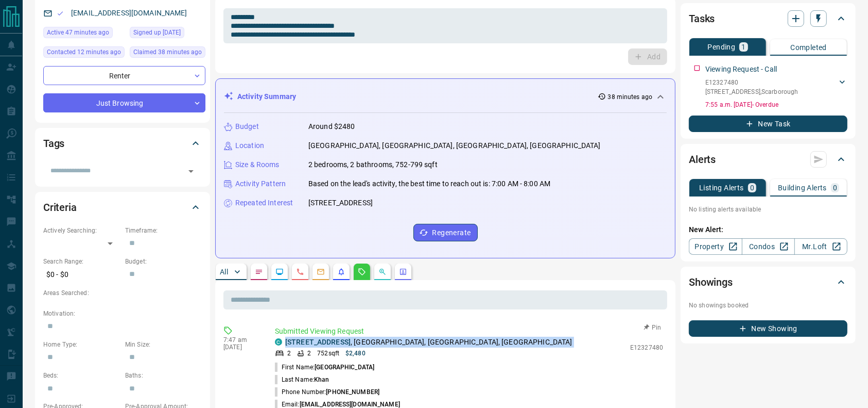 This screenshot has width=868, height=408. What do you see at coordinates (362, 272) in the screenshot?
I see `svg: Requests` at bounding box center [362, 272].